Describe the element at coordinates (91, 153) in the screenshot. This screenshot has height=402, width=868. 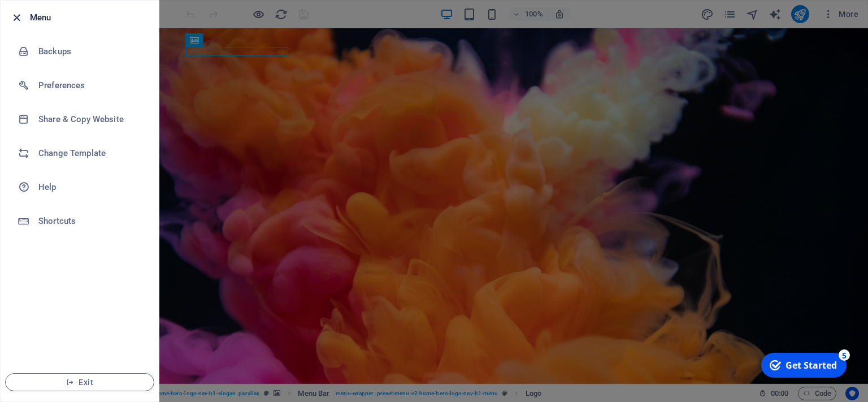
I see `h6: Change Template` at that location.